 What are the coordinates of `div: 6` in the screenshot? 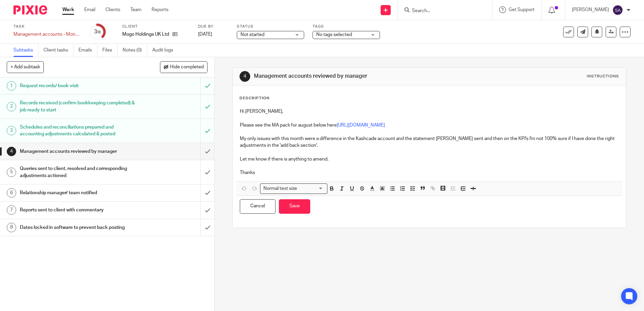 It's located at (12, 193).